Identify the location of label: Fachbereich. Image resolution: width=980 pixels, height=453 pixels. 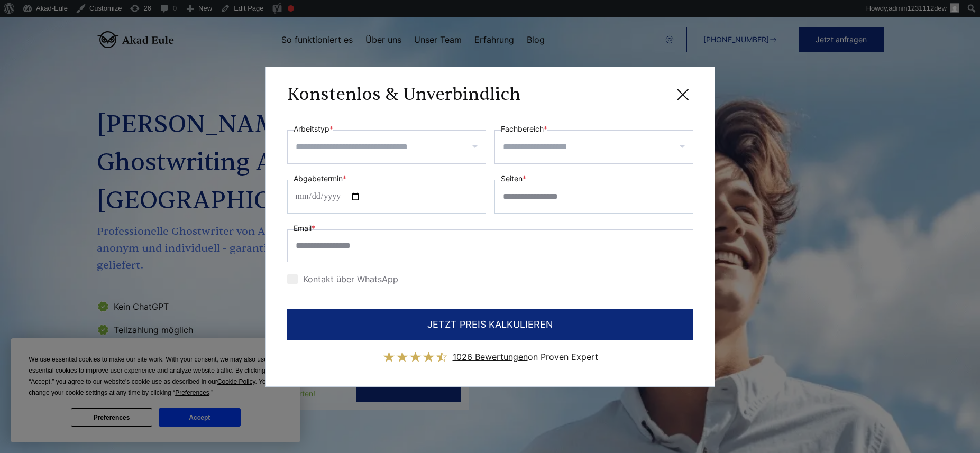
(524, 129).